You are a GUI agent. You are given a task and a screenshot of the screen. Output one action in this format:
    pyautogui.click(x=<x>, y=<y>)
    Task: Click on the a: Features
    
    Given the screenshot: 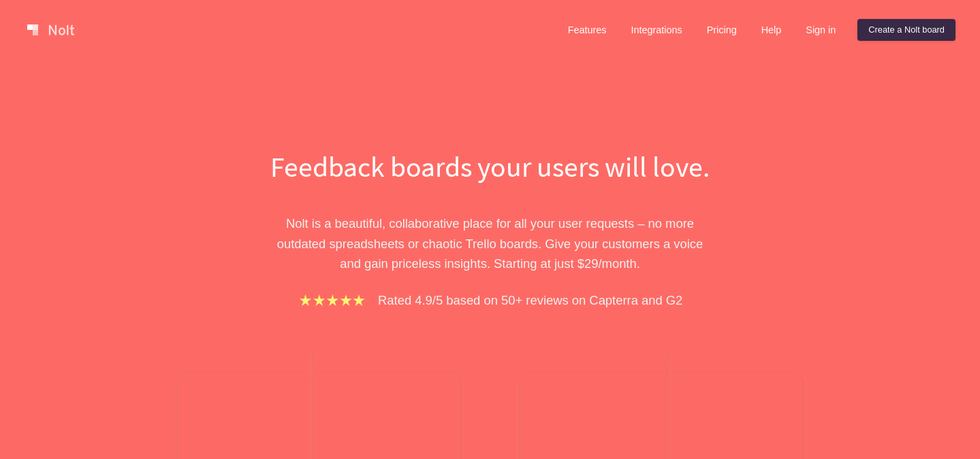 What is the action you would take?
    pyautogui.click(x=586, y=29)
    